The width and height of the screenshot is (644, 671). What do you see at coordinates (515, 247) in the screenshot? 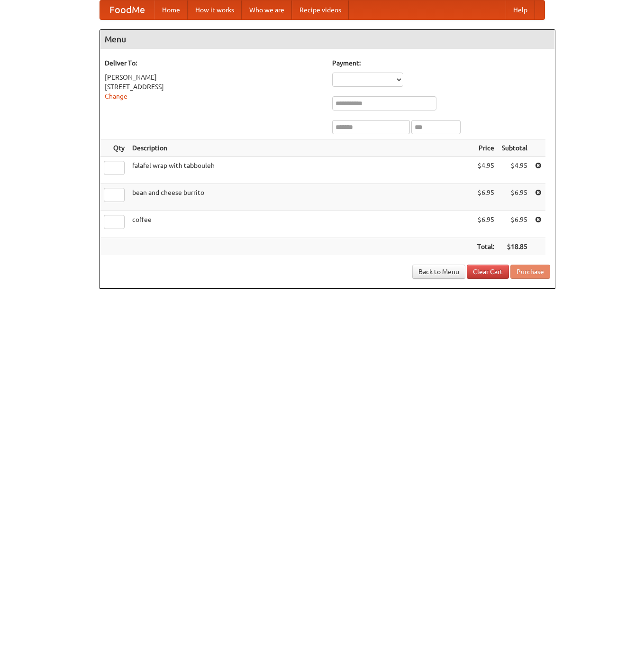
I see `th: $18.85` at bounding box center [515, 247].